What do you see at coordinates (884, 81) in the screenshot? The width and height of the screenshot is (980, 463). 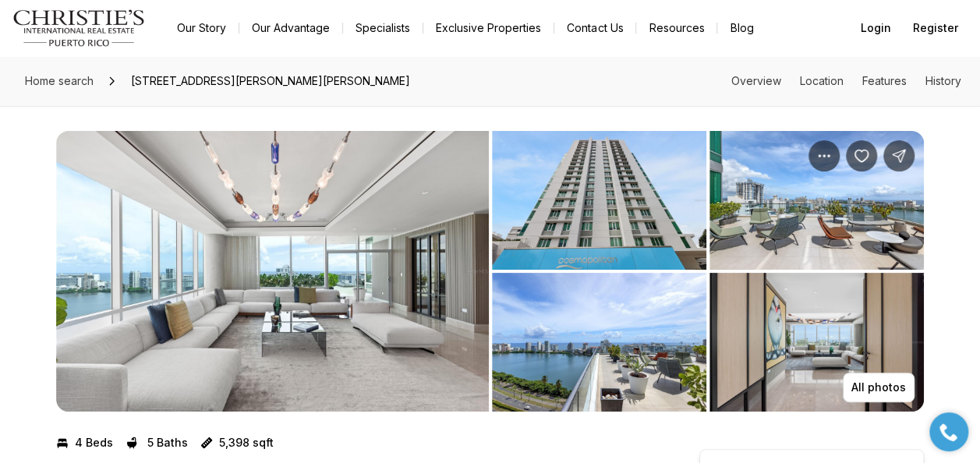 I see `a: Skip to: Features` at bounding box center [884, 81].